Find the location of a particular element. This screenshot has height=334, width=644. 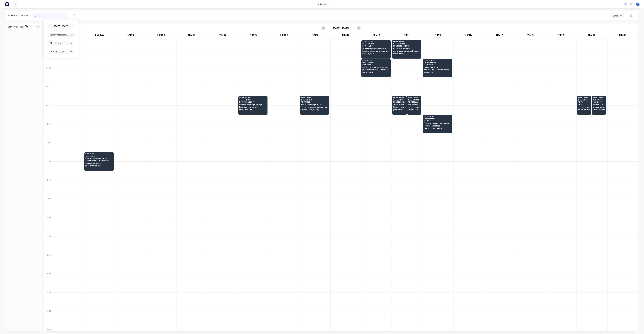

div: productivity is located at coordinates (322, 4).